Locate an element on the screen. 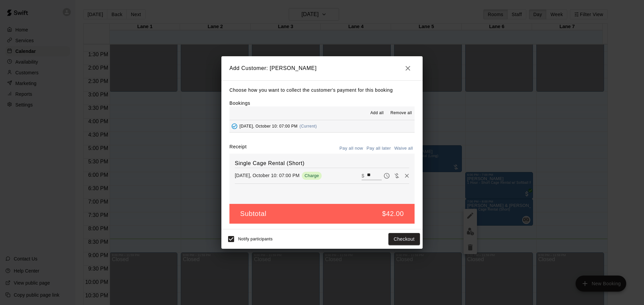 The height and width of the screenshot is (305, 644). h5: Subtotal is located at coordinates (253, 214).